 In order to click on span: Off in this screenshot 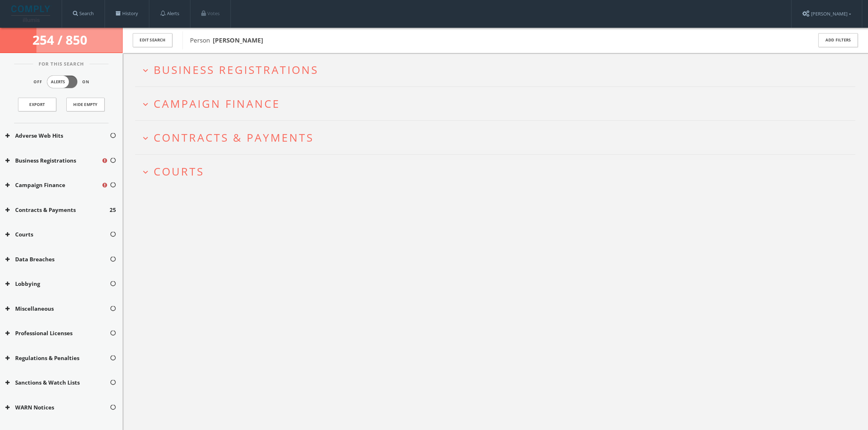, I will do `click(38, 82)`.